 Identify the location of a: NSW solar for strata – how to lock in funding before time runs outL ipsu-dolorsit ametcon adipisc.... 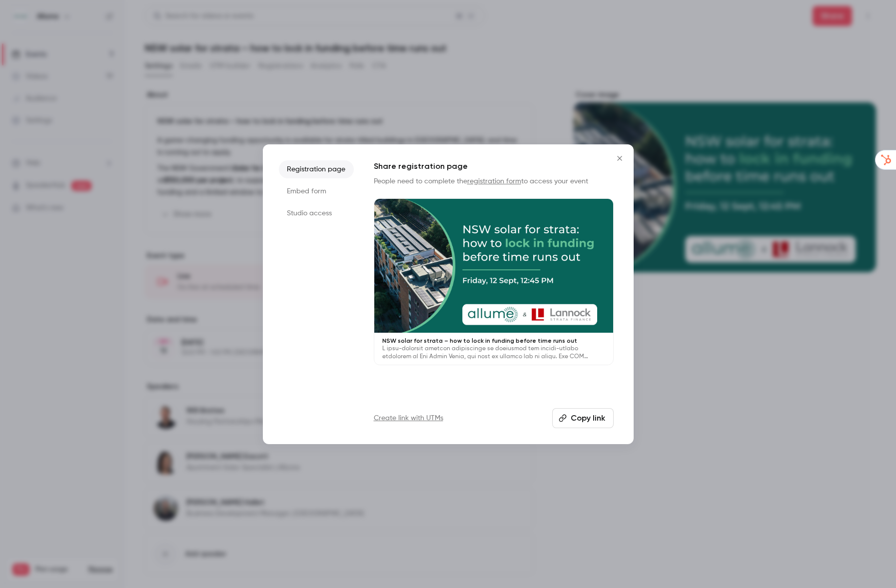
(494, 282).